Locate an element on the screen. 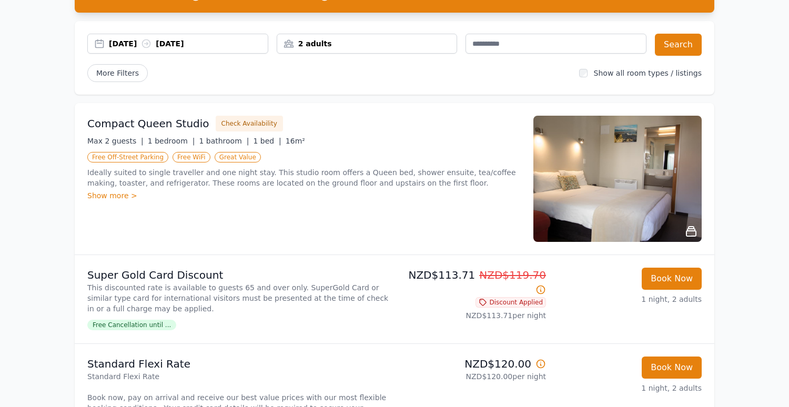 This screenshot has height=407, width=789. p: NZD$120.00 per night is located at coordinates (473, 377).